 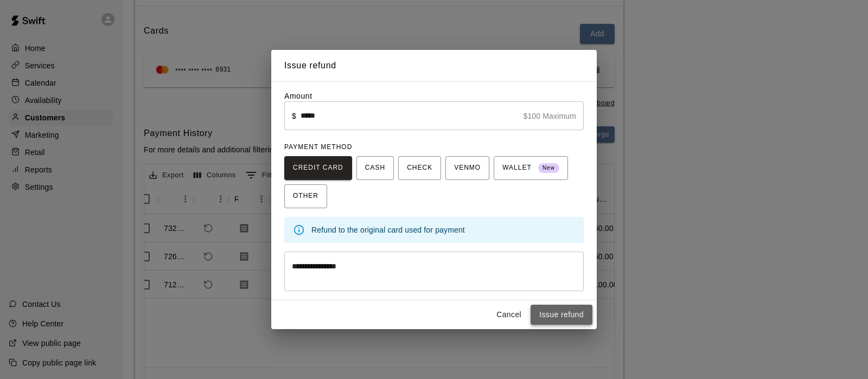 I want to click on button: Issue refund, so click(x=561, y=315).